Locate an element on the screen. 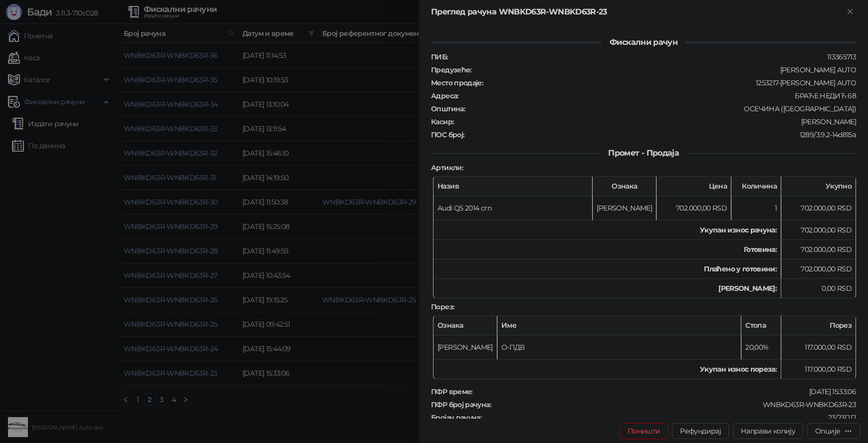  button: Рефундирај is located at coordinates (700, 431).